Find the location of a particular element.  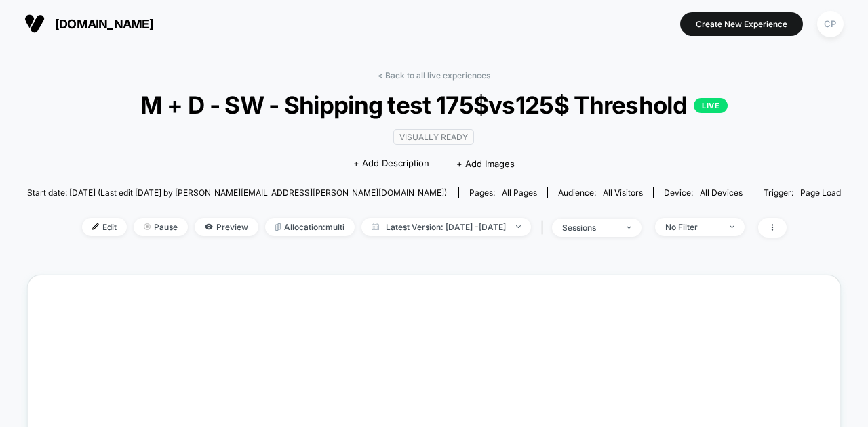

span: all pages is located at coordinates (520, 192).